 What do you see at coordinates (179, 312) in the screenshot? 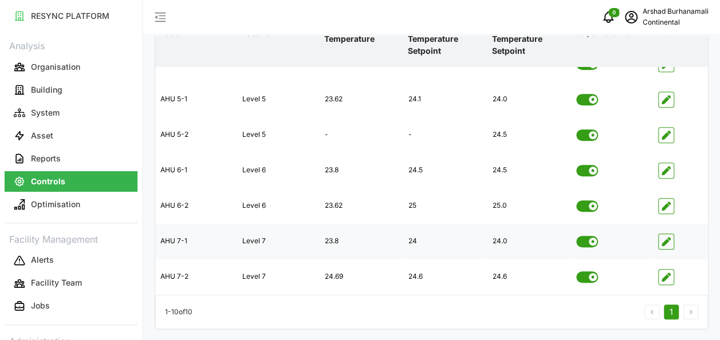
I see `p: 1 - 10 of 10` at bounding box center [179, 312].